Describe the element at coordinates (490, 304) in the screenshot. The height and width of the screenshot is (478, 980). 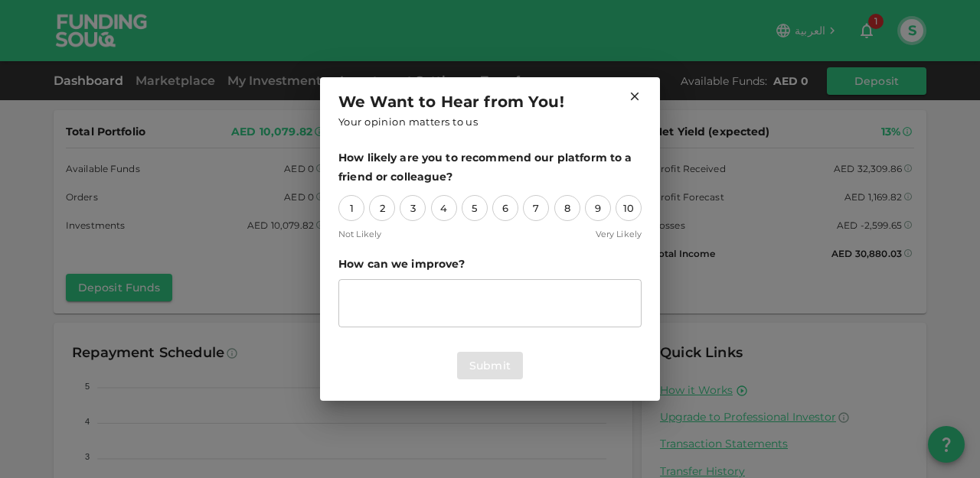
I see `div: suggestion` at that location.